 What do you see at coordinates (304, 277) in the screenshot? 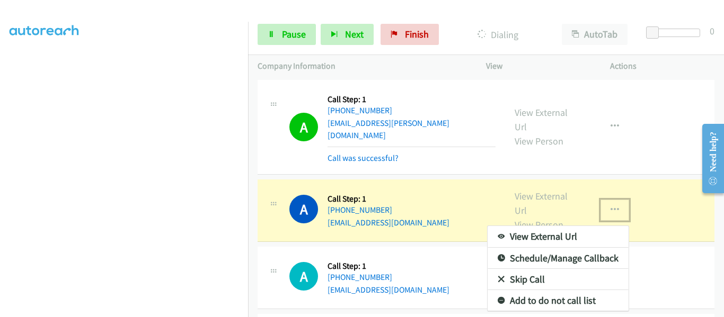
I see `h1: A` at bounding box center [304, 277].